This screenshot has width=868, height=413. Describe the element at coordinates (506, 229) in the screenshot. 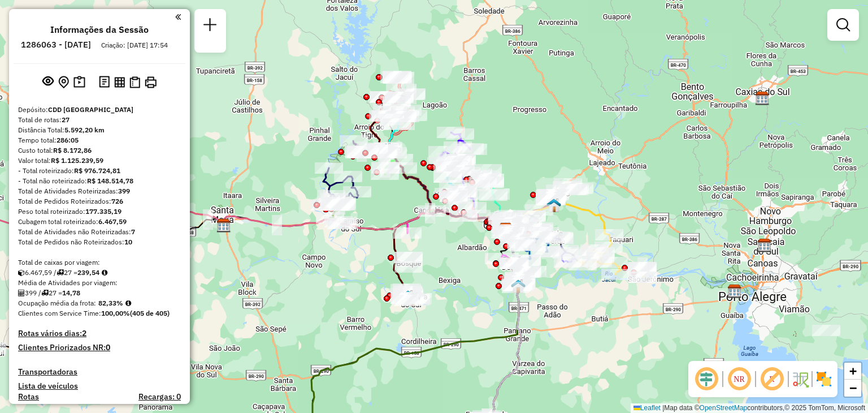

I see `img: Santa Cruz FAD` at that location.